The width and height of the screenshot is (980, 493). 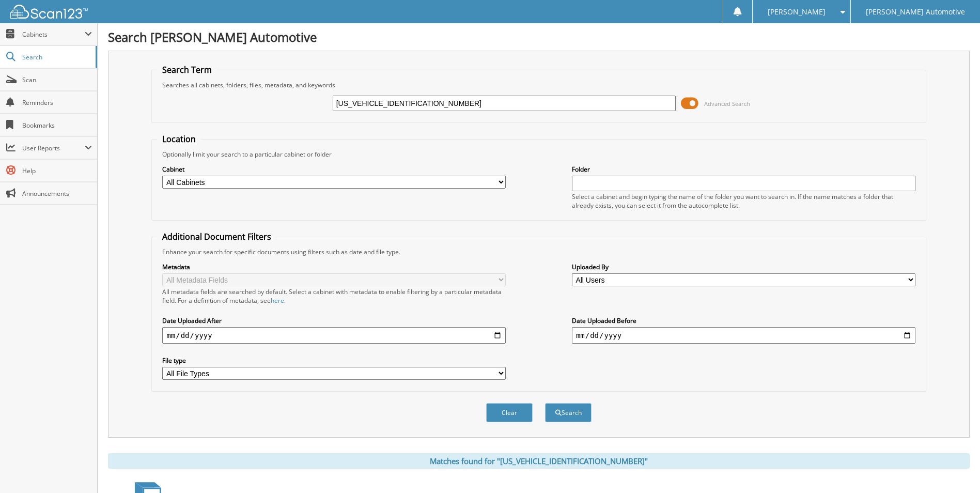 I want to click on span: Search, so click(x=56, y=57).